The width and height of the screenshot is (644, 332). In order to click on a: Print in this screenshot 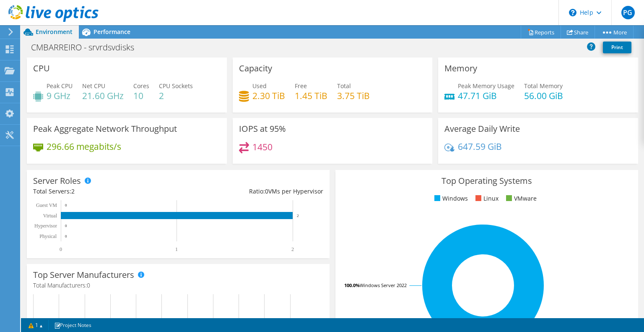, I will do `click(617, 47)`.